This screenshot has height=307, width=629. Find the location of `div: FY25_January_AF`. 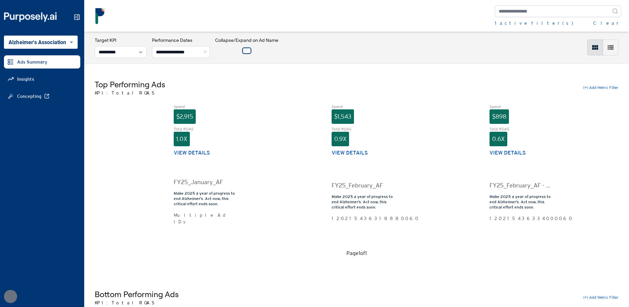

div: FY25_January_AF is located at coordinates (205, 182).